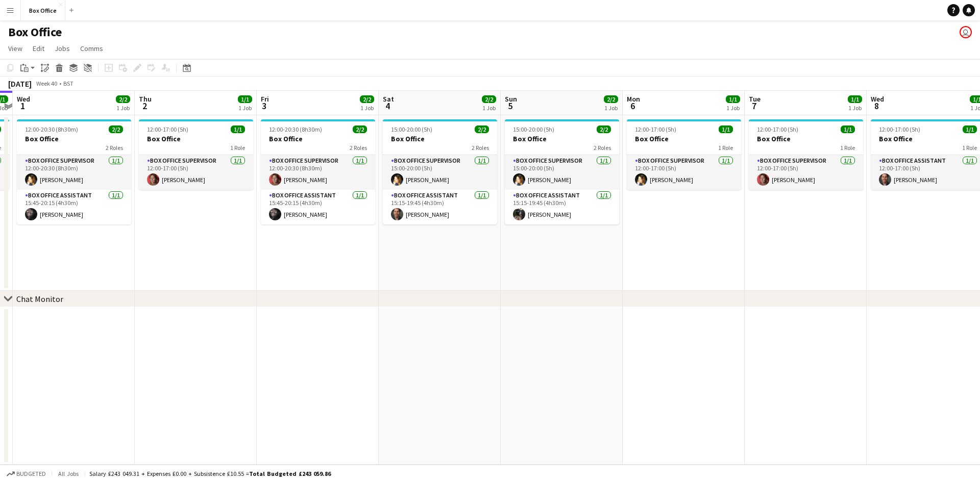  What do you see at coordinates (15, 48) in the screenshot?
I see `span: View` at bounding box center [15, 48].